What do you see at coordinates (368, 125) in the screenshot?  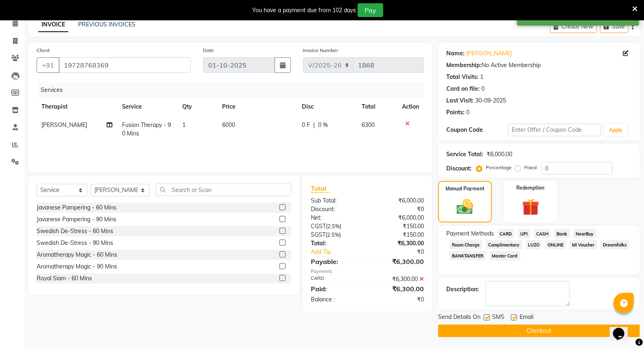 I see `span: 6300` at bounding box center [368, 125].